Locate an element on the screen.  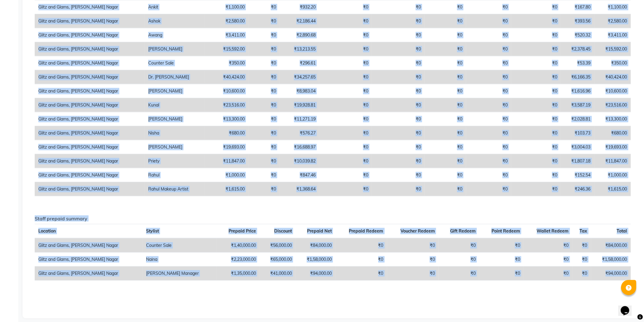
td: ₹2,378.45 is located at coordinates (578, 49).